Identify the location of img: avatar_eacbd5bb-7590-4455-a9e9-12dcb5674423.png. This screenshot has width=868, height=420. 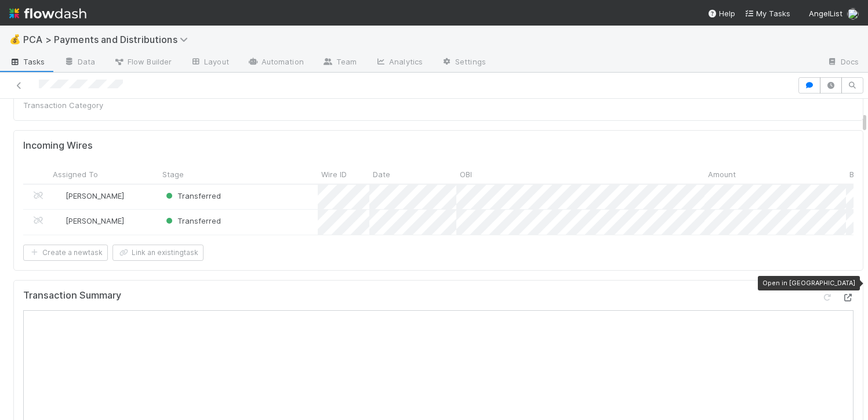
(59, 195).